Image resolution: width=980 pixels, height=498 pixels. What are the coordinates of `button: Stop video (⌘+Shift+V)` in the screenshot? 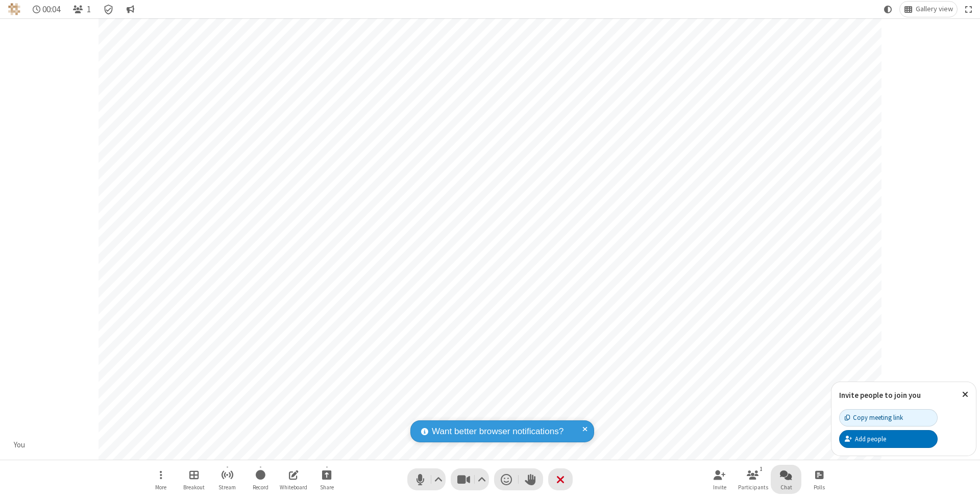 It's located at (470, 480).